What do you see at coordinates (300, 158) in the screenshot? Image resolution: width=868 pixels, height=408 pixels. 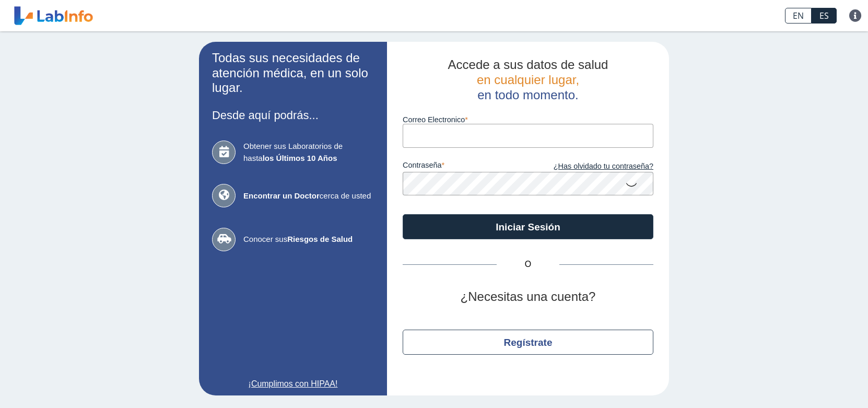 I see `b: los Últimos 10 Años` at bounding box center [300, 158].